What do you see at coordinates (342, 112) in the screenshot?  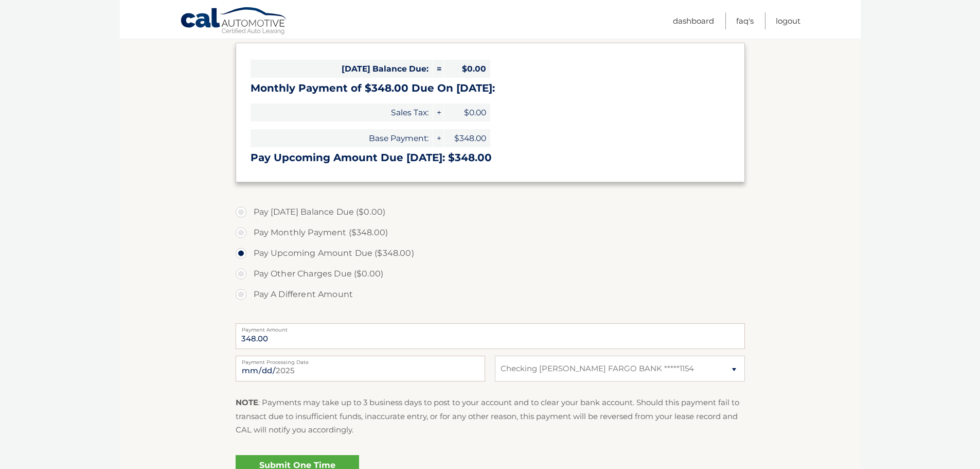 I see `span: Sales Tax:` at bounding box center [342, 112].